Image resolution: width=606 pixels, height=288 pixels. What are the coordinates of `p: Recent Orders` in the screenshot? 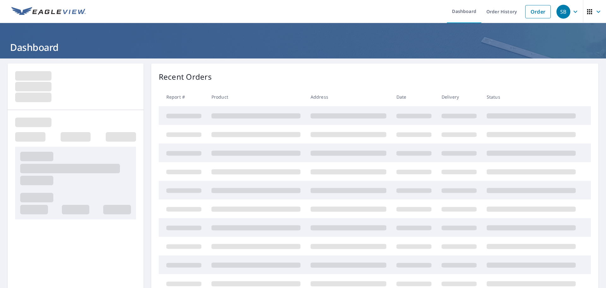 It's located at (185, 77).